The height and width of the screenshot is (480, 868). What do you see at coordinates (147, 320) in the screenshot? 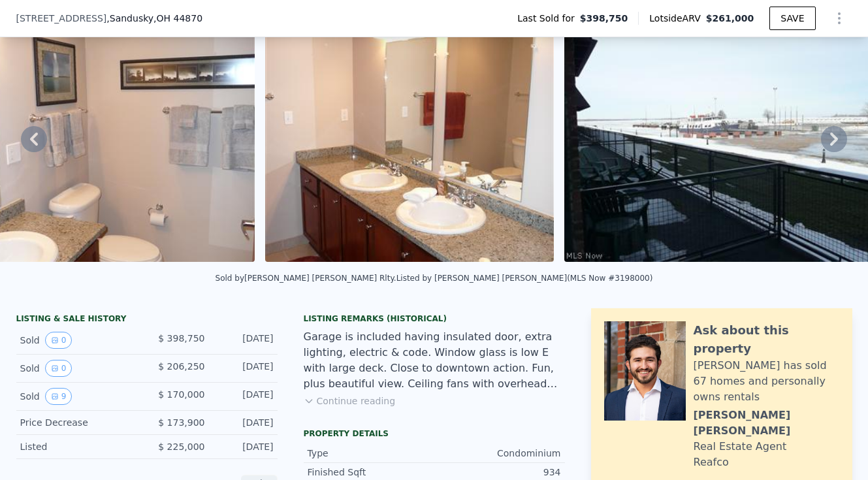
I see `div: LISTING & SALE HISTORY` at bounding box center [147, 320].